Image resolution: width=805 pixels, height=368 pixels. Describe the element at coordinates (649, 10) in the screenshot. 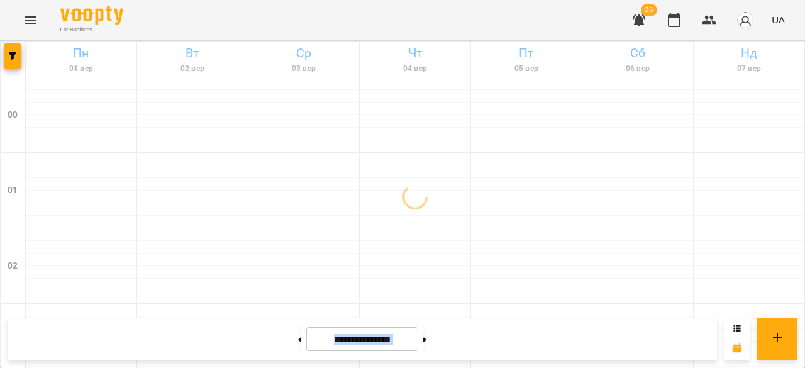

I see `span: 26` at that location.